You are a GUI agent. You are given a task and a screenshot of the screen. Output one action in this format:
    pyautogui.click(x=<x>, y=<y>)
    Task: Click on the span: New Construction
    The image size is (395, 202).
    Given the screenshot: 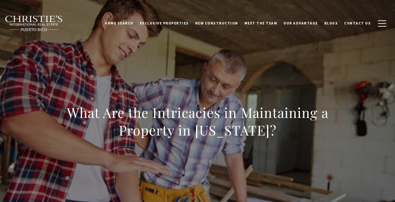 What is the action you would take?
    pyautogui.click(x=216, y=23)
    